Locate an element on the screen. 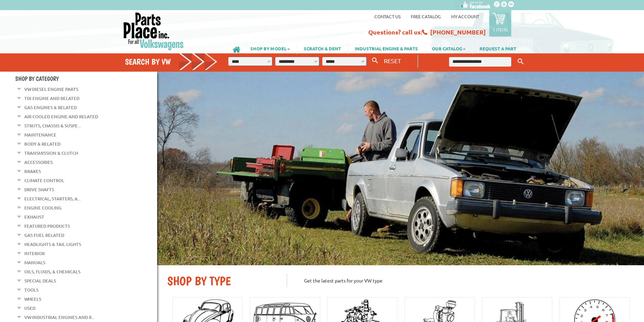 This screenshot has width=644, height=322. a: Struts, Chassis & Suspe... is located at coordinates (52, 125).